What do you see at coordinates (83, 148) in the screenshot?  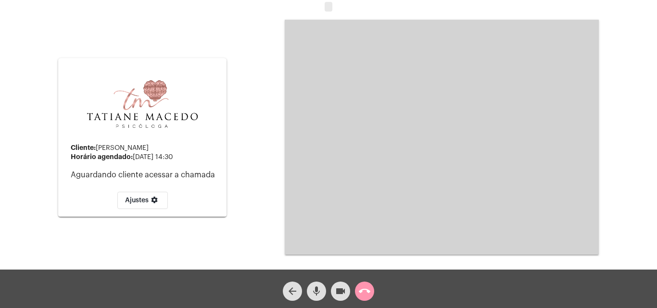 I see `strong: Cliente:` at bounding box center [83, 148].